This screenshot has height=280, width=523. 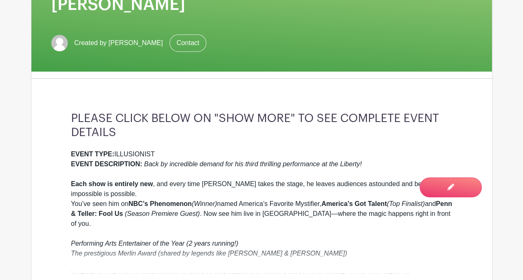 I want to click on strong: NBC’s Phenomenon, so click(x=160, y=203).